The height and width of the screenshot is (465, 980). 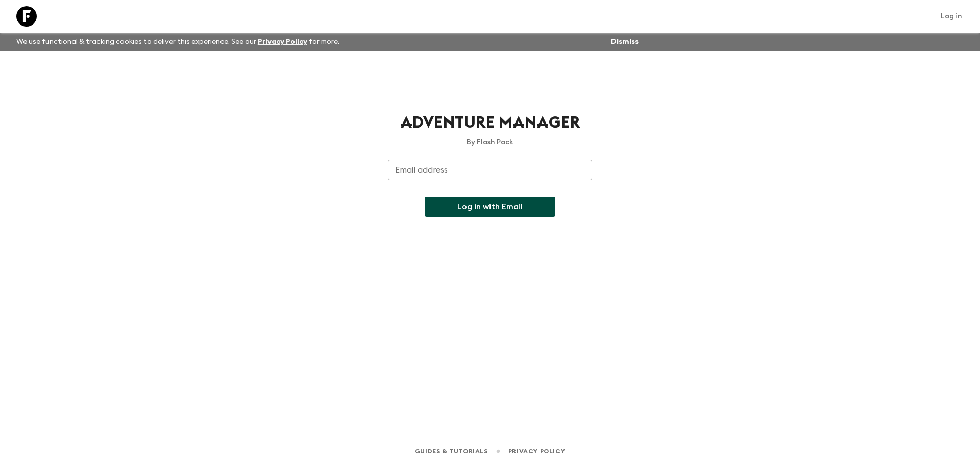 I want to click on button: Log in with Email, so click(x=490, y=207).